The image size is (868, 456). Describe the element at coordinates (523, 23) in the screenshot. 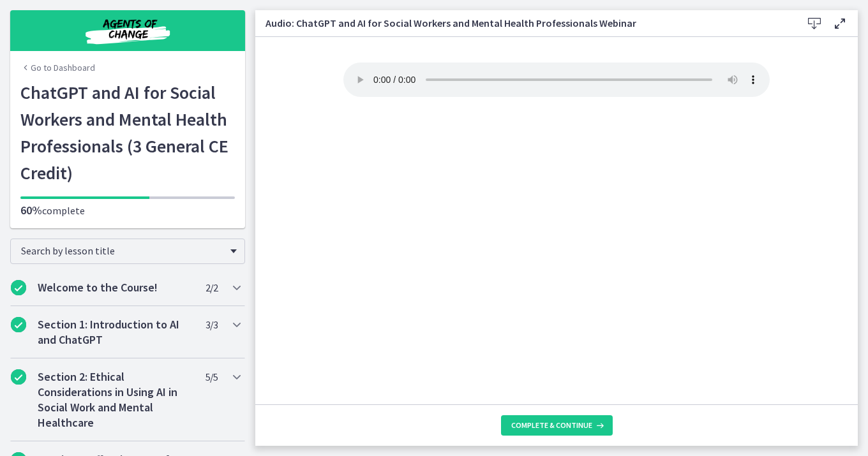

I see `h3: Audio: ChatGPT and AI for Social Workers and Mental Health Professionals Webinar` at that location.